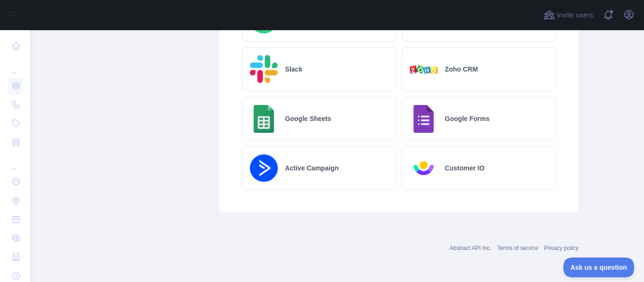 Image resolution: width=644 pixels, height=282 pixels. What do you see at coordinates (465, 168) in the screenshot?
I see `h2: Customer IO` at bounding box center [465, 168].